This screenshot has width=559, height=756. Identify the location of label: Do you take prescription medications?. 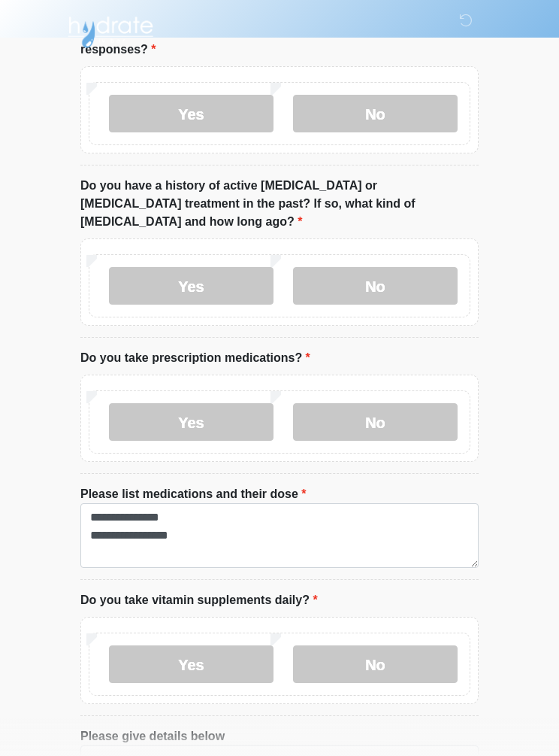
(195, 358).